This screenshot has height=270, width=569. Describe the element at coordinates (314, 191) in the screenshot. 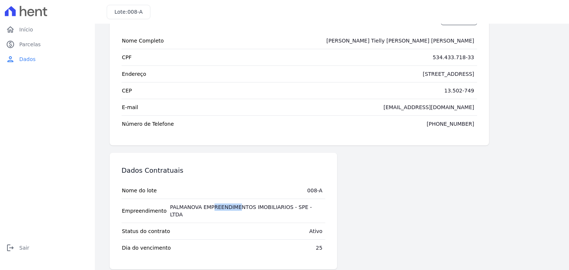

I see `div: 008-A` at that location.